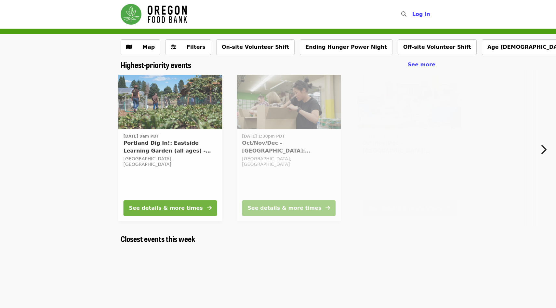  I want to click on span: Highest-priority events, so click(156, 64).